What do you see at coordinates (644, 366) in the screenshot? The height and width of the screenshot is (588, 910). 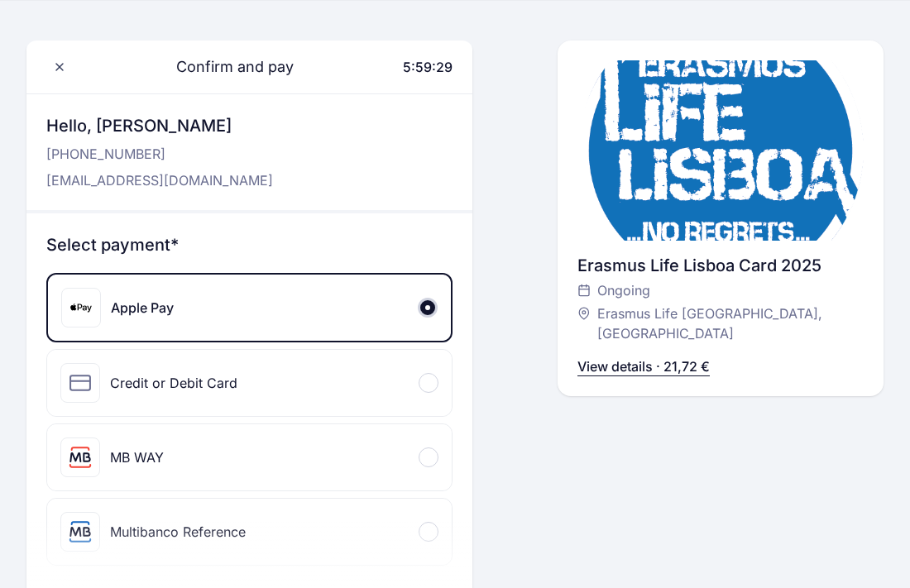 I see `p: View details · 21,72 €` at bounding box center [644, 366].